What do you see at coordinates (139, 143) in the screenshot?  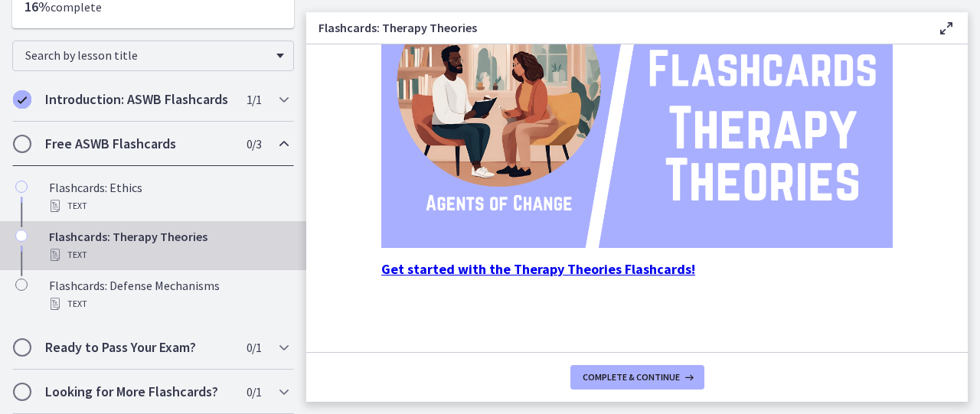 I see `h2: Free ASWB Flashcards` at bounding box center [139, 143].